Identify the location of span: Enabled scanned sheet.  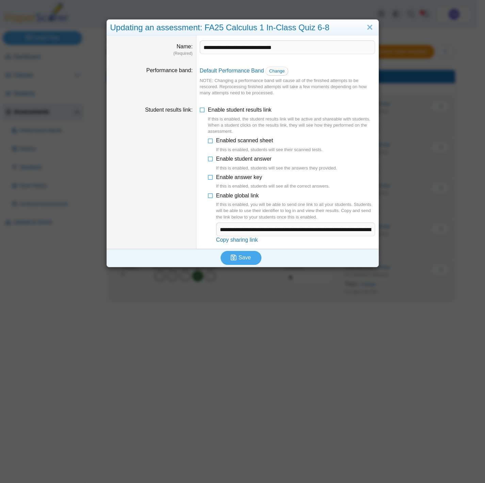
(269, 145).